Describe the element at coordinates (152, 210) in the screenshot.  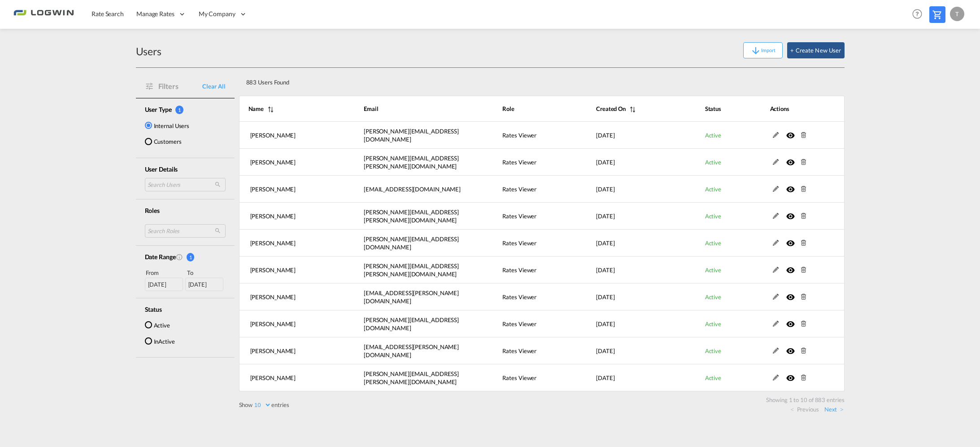
I see `span: Roles` at that location.